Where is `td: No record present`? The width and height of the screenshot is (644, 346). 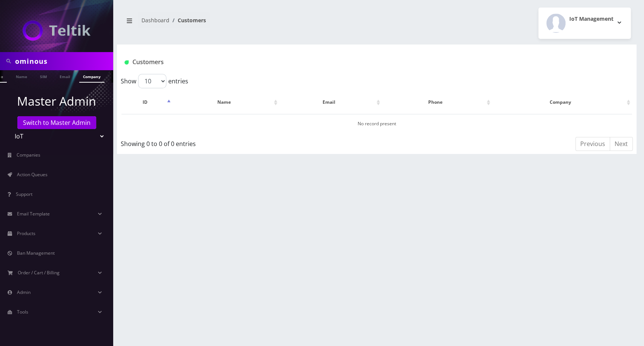
td: No record present is located at coordinates (377, 124).